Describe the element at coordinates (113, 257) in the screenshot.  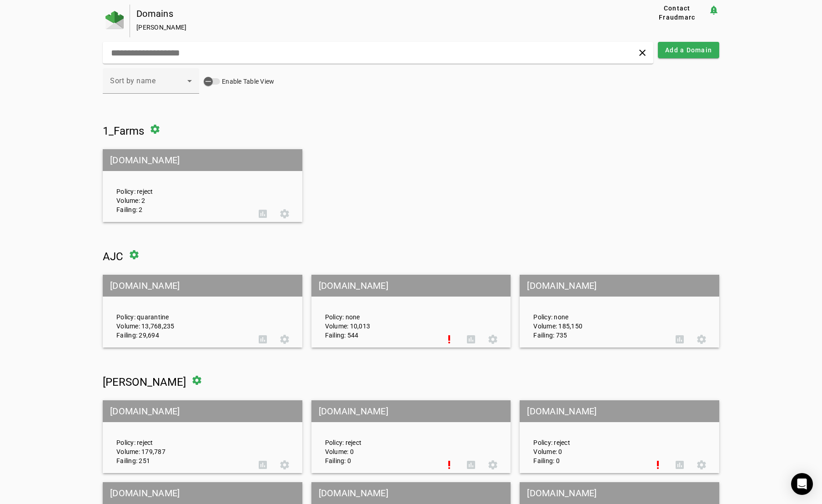
I see `span: AJC` at that location.